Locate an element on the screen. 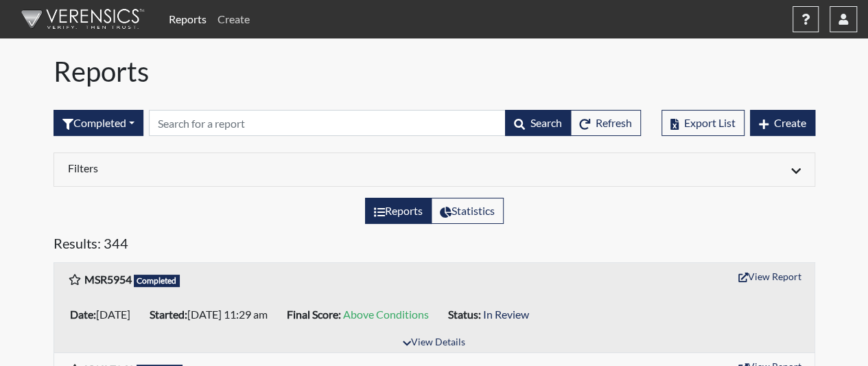  h1: Reports is located at coordinates (434, 71).